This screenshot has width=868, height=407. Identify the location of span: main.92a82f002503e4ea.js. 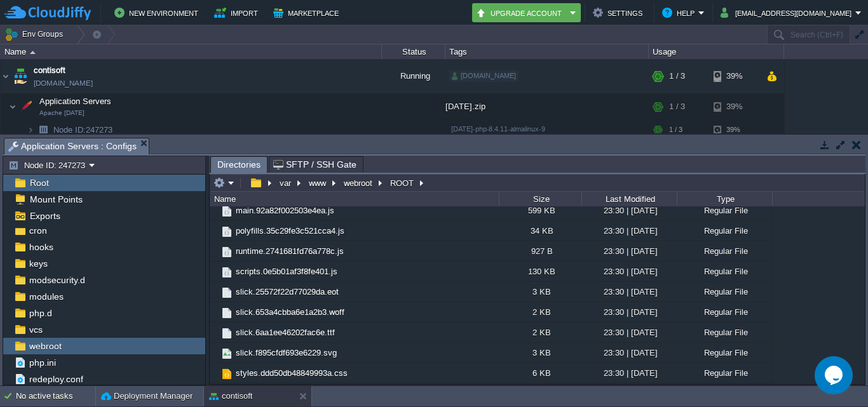
(285, 210).